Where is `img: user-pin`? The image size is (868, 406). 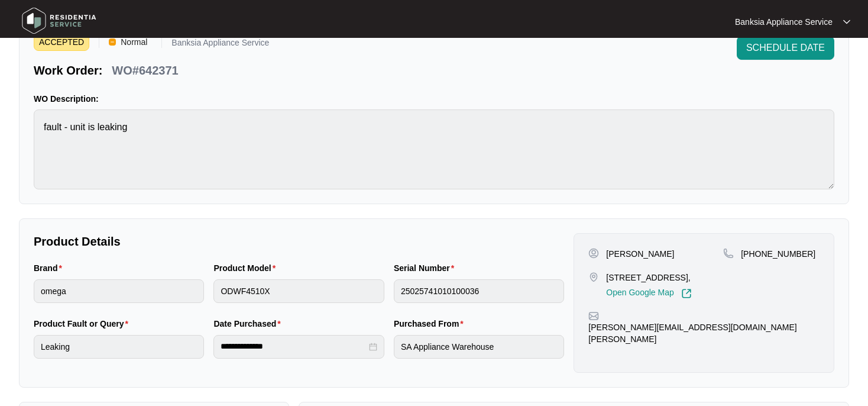
img: user-pin is located at coordinates (593, 254).